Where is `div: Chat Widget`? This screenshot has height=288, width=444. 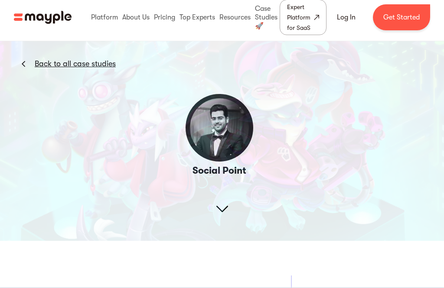
div: Chat Widget is located at coordinates (366, 238).